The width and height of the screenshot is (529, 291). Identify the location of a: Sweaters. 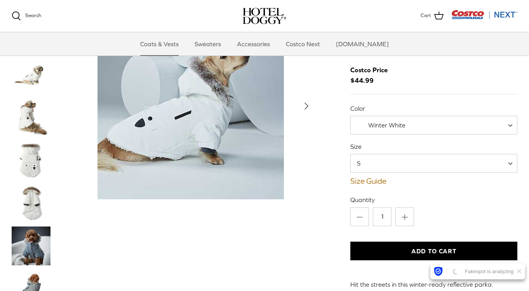
(208, 44).